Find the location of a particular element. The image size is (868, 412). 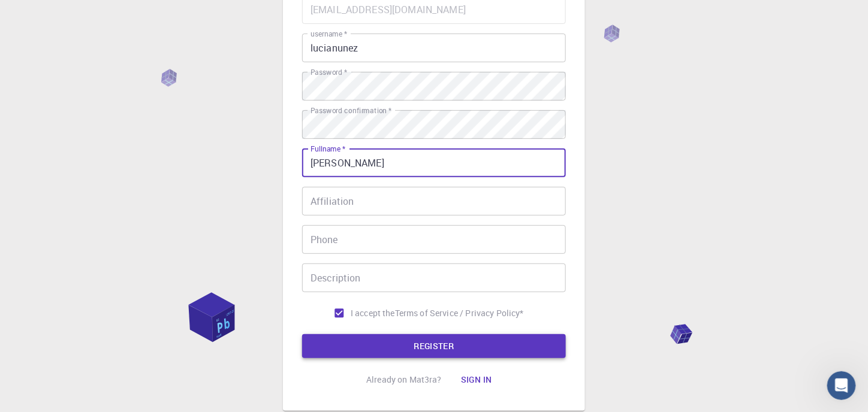

label: Password is located at coordinates (328, 72).